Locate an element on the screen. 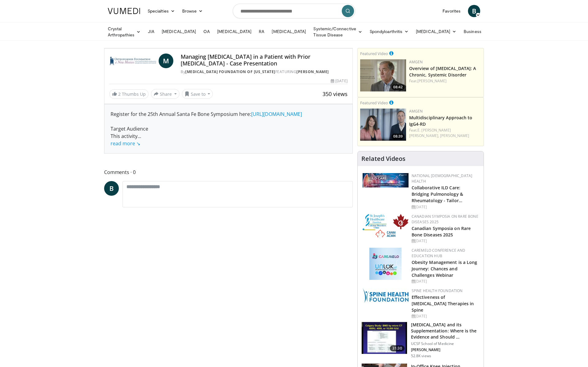 This screenshot has height=367, width=588. a: Business is located at coordinates (475, 32).